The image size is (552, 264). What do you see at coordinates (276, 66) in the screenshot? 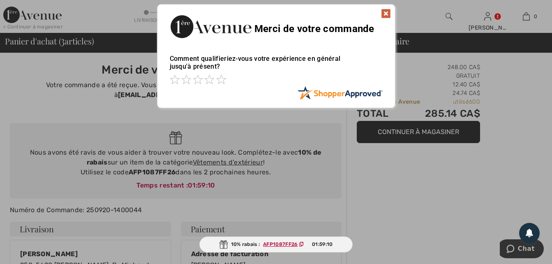
I see `div: Comment qualifieriez-vous votre expérience en général jusqu'à présent?` at bounding box center [276, 66].